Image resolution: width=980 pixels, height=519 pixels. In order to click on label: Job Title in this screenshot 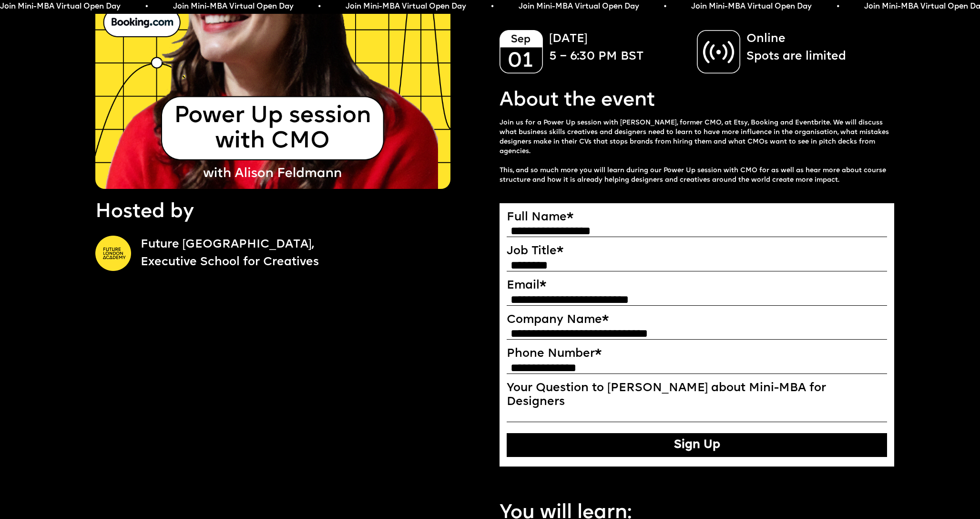, I will do `click(697, 252)`.